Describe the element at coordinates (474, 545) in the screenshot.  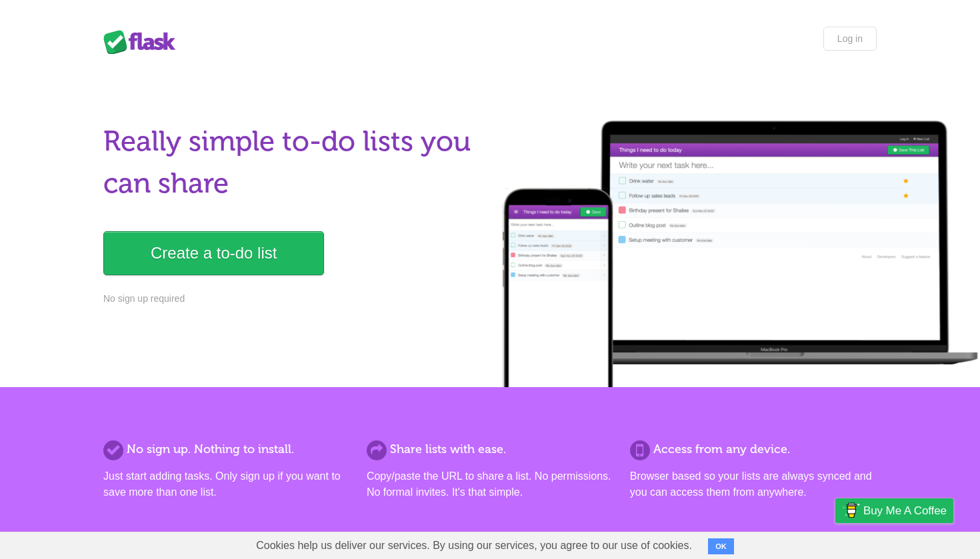
I see `span: Cookies help us deliver our services. By using our services, you agree to our use of cookies.` at that location.